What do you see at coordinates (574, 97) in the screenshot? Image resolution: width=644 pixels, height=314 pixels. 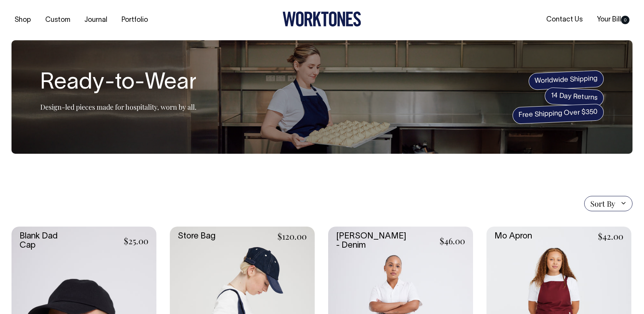 I see `span: 14 Day Returns` at bounding box center [574, 97].